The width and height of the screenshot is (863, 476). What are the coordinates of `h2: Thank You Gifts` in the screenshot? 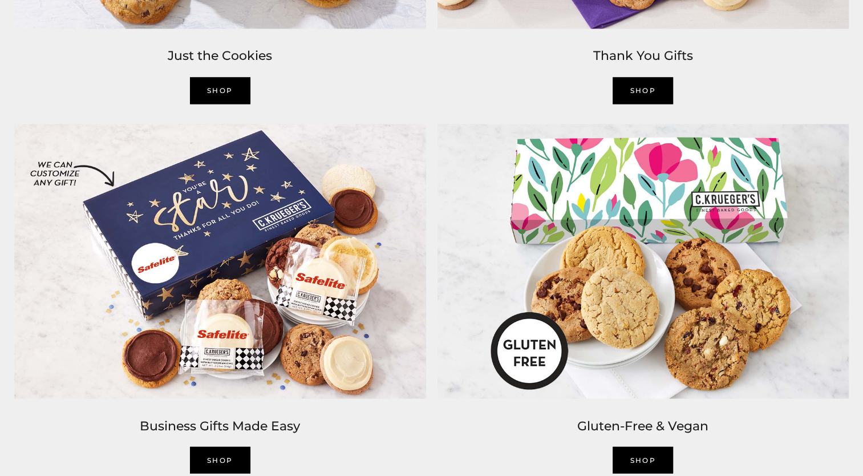 It's located at (643, 56).